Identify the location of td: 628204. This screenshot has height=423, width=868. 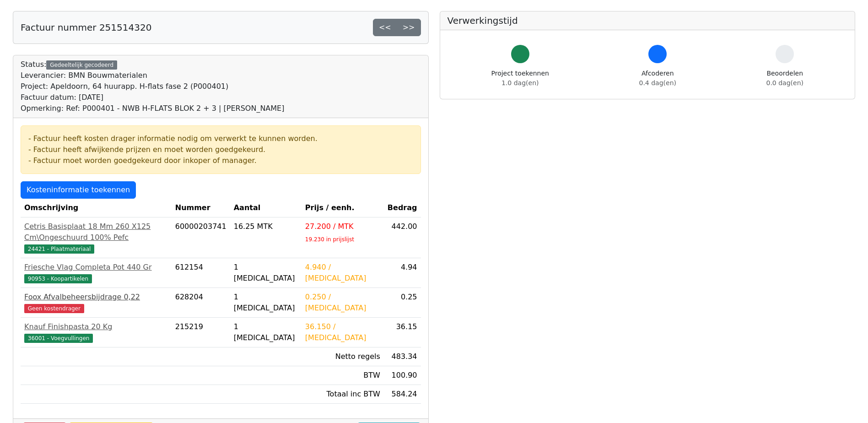
(201, 303).